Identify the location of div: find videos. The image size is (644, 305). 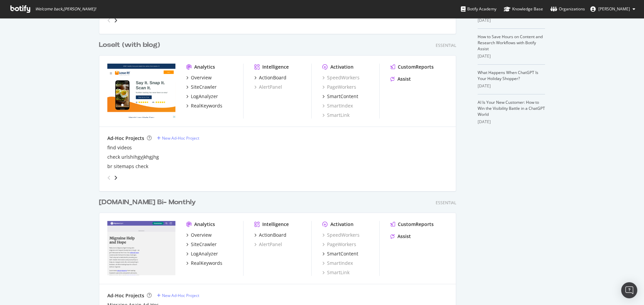
(120, 148).